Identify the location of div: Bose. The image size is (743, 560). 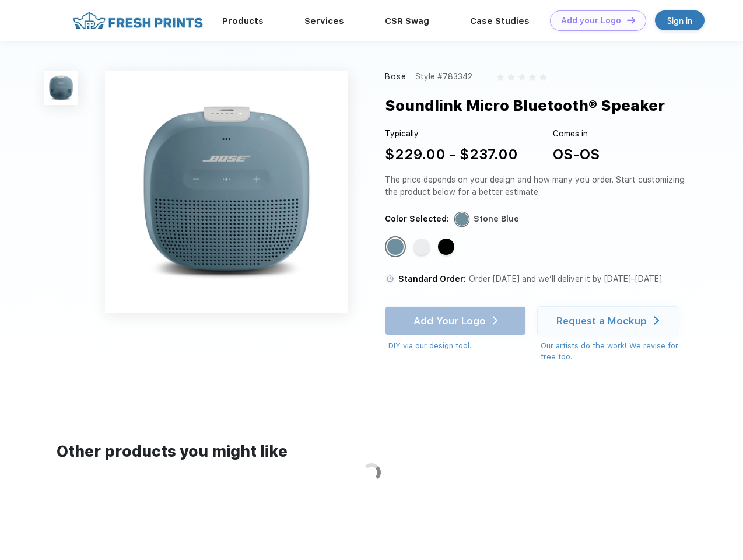
(396, 76).